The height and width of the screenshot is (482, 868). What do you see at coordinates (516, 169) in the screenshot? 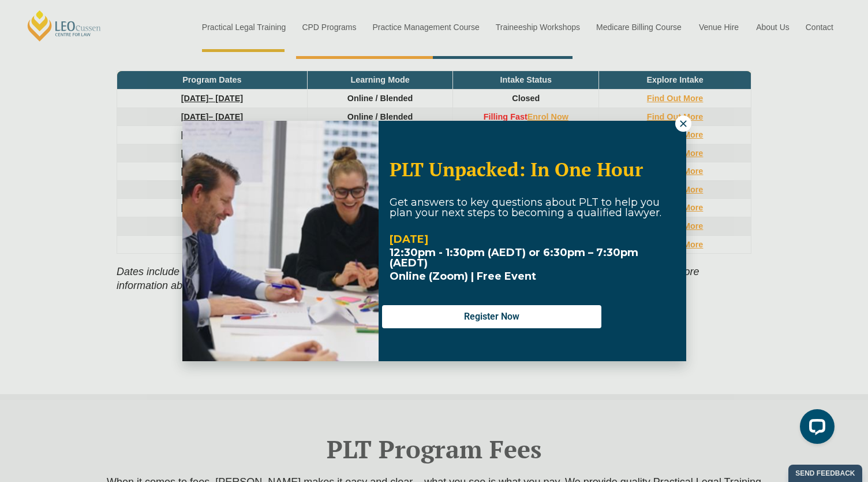
I see `span: PLT Unpacked: In One Hour` at bounding box center [516, 169].